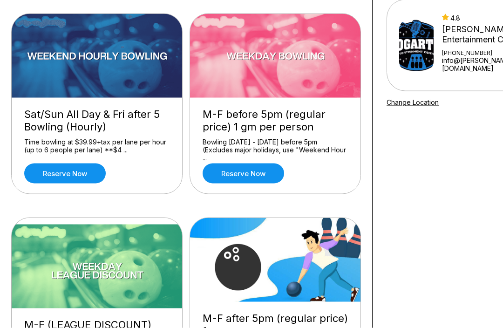  I want to click on img: Sat/Sun All Day & Fri after 5 Bowling (Hourly), so click(97, 56).